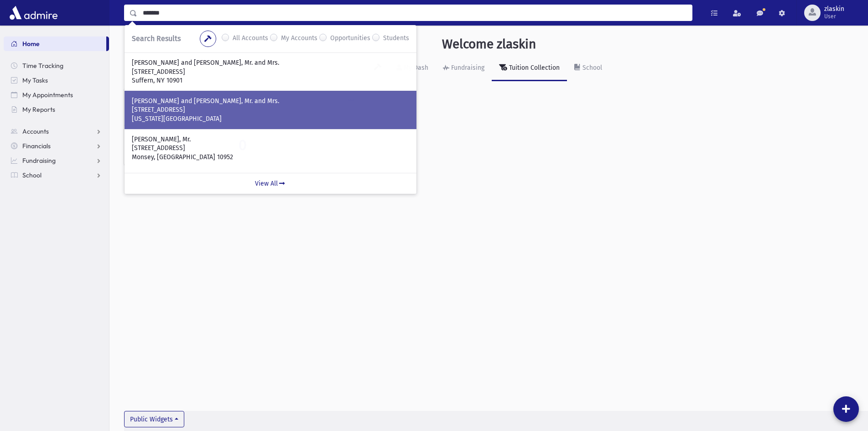 This screenshot has width=868, height=431. Describe the element at coordinates (39, 110) in the screenshot. I see `span: My Reports` at that location.